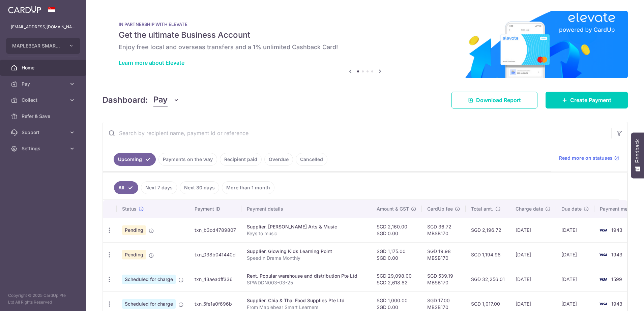  Describe the element at coordinates (215, 279) in the screenshot. I see `td: txn_43aeadff336` at that location.